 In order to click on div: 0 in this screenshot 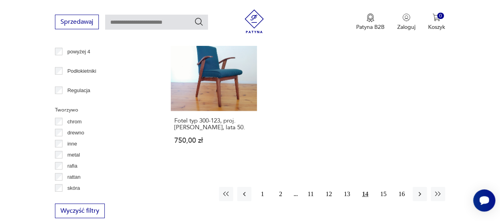, I will do `click(440, 16)`.